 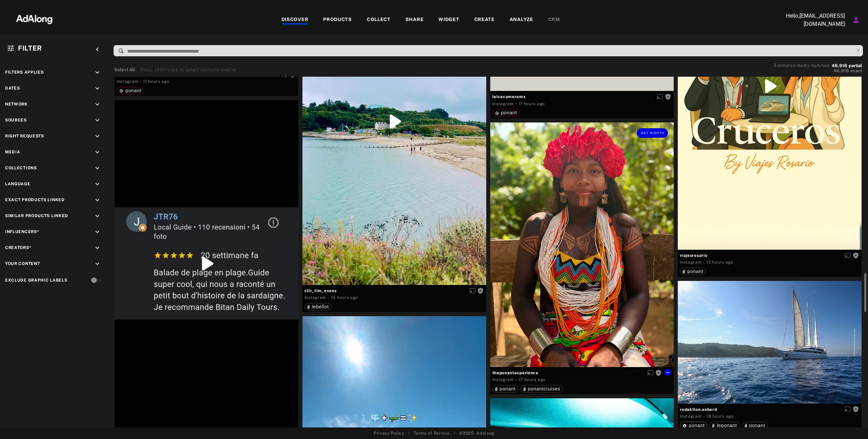 I want to click on div: Widget de chat, so click(x=851, y=422).